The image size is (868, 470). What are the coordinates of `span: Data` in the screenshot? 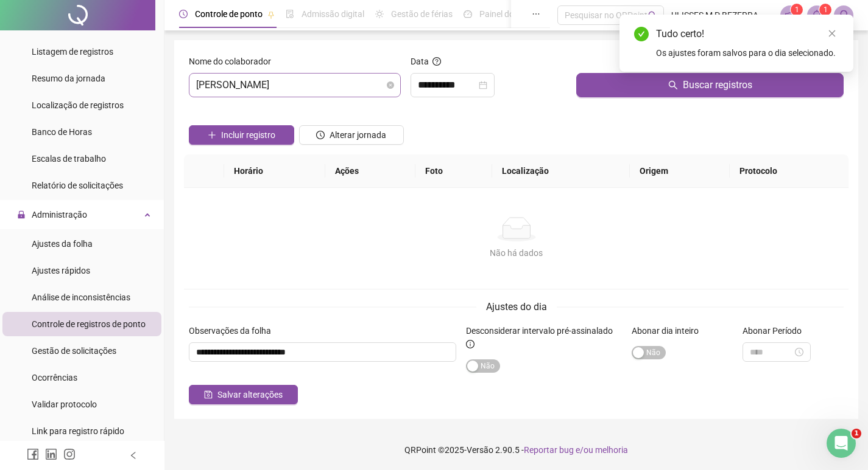 It's located at (420, 62).